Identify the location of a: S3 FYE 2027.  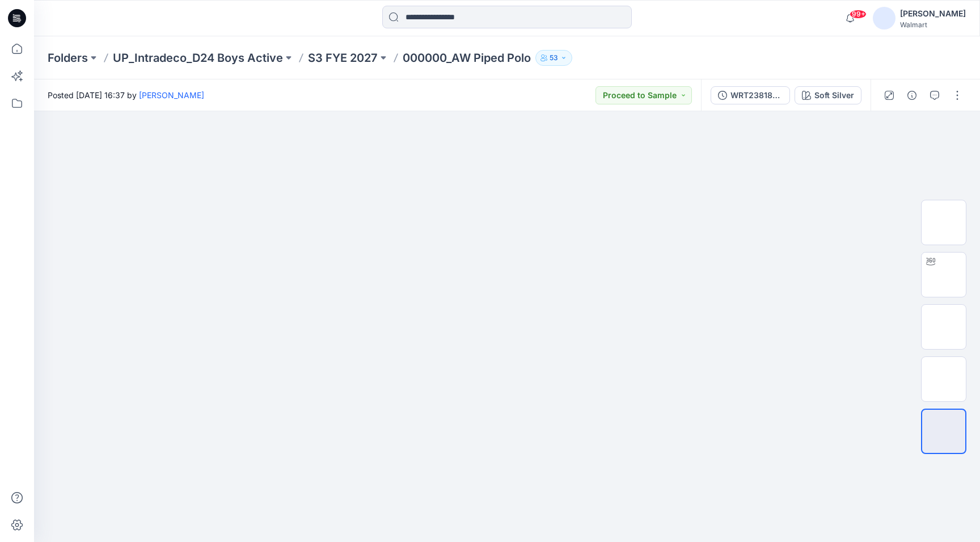
(343, 58).